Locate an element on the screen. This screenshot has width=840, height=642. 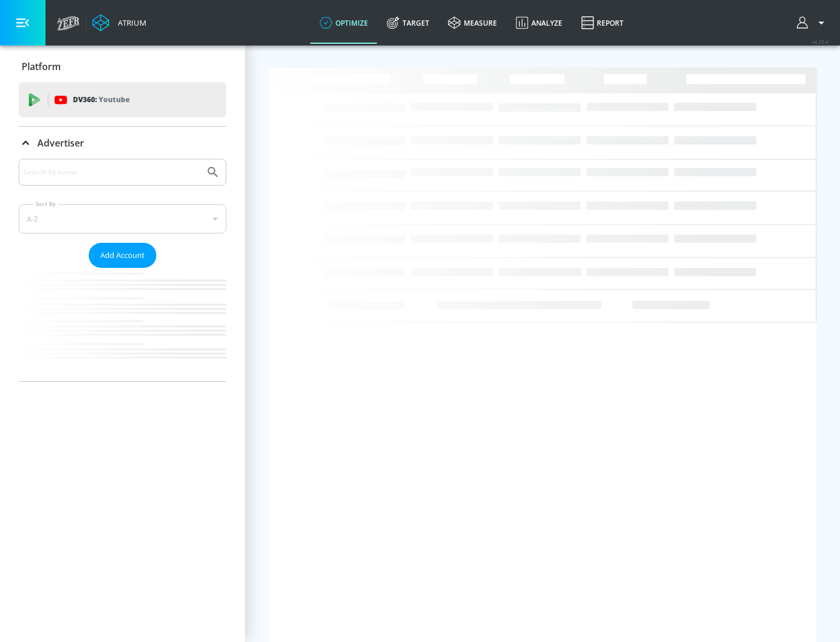
p: Advertiser is located at coordinates (61, 143).